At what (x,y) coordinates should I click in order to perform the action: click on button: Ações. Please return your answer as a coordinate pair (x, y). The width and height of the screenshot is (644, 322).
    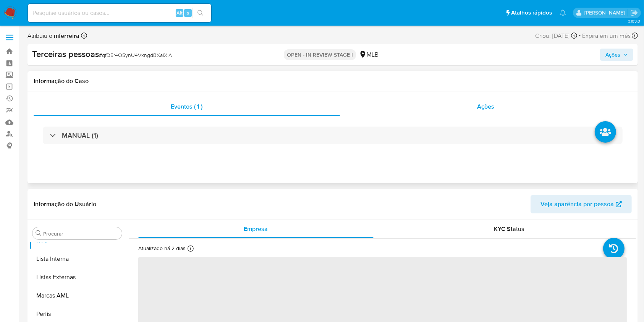
    Looking at the image, I should click on (616, 55).